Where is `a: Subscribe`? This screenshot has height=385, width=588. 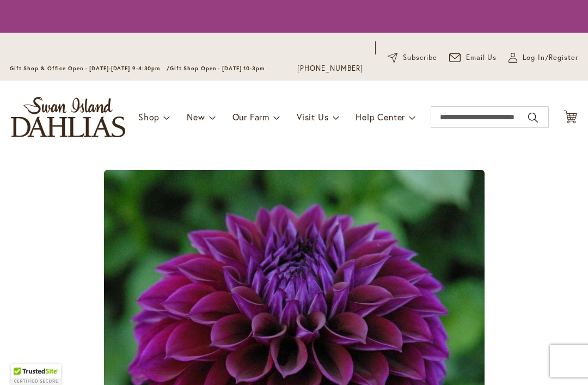
a: Subscribe is located at coordinates (412, 58).